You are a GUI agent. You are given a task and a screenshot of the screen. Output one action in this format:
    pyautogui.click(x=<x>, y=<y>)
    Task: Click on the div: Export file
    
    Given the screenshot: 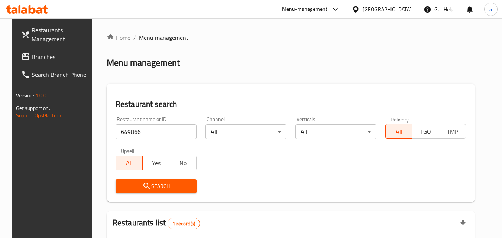 What is the action you would take?
    pyautogui.click(x=463, y=224)
    